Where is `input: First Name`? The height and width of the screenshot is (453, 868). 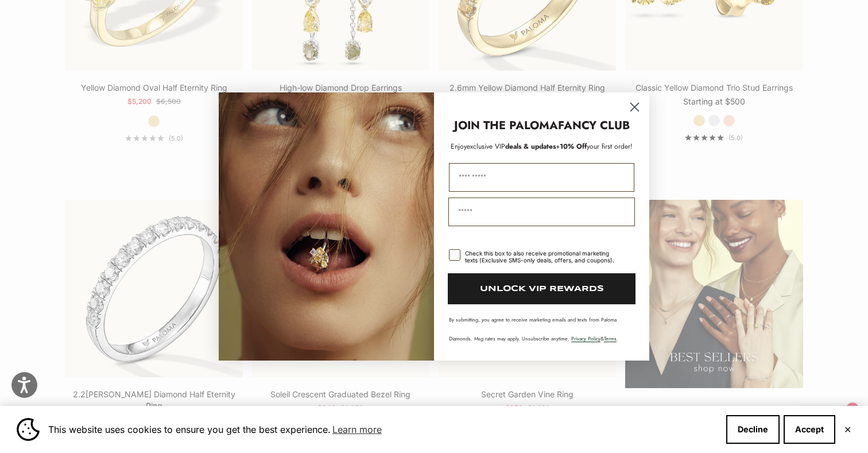
input: First Name is located at coordinates (541, 177).